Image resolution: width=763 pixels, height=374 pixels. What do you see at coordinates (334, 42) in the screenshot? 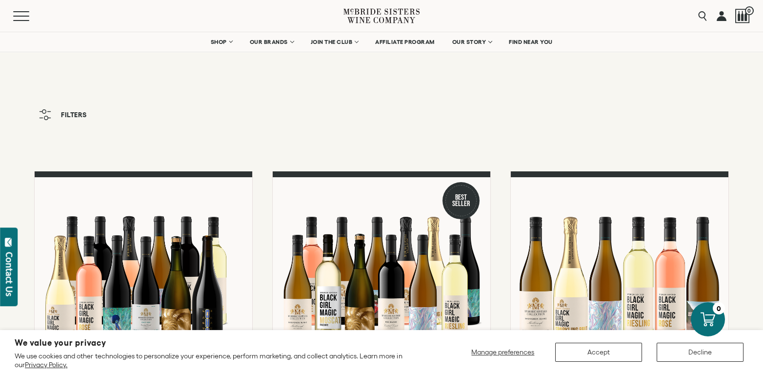
I see `a: JOIN THE CLUB` at bounding box center [334, 42].